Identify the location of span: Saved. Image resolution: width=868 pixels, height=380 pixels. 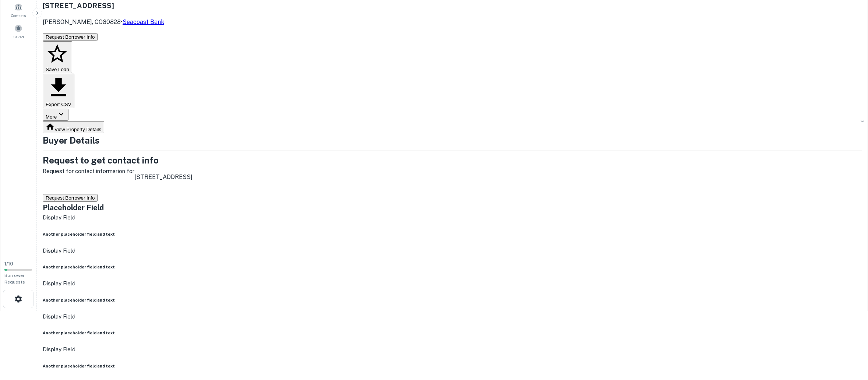
(18, 37).